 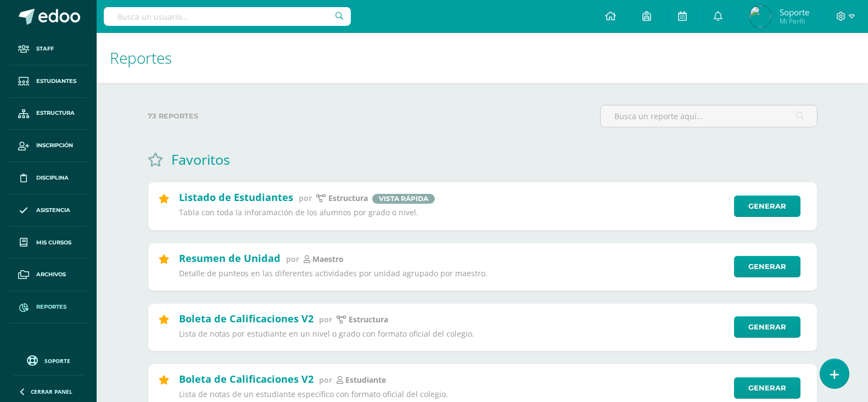 I want to click on p: Tabla con toda la inforamación de los alumnos por grado o nivel., so click(x=453, y=213).